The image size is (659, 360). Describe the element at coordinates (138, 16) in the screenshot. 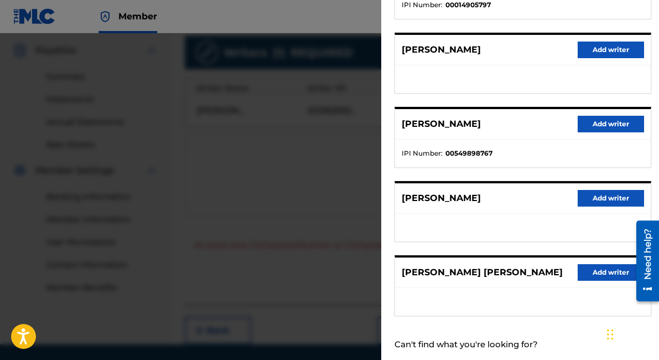

I see `span: Member` at that location.